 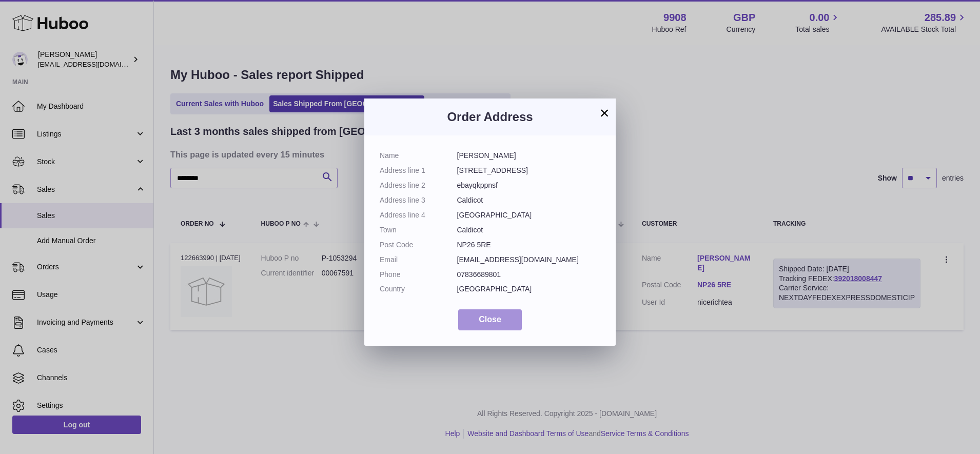 What do you see at coordinates (418, 244) in the screenshot?
I see `dt: Post Code` at bounding box center [418, 244].